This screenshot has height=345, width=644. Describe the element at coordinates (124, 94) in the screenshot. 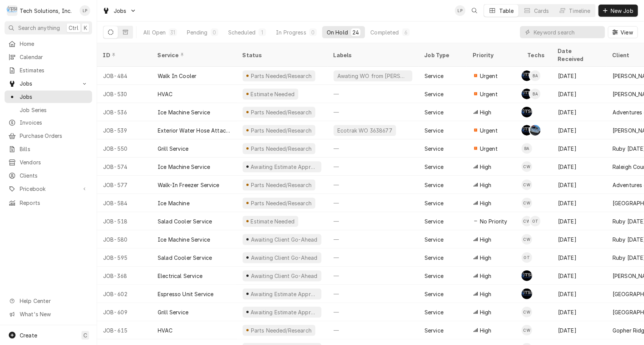

I see `div: JOB-530` at that location.